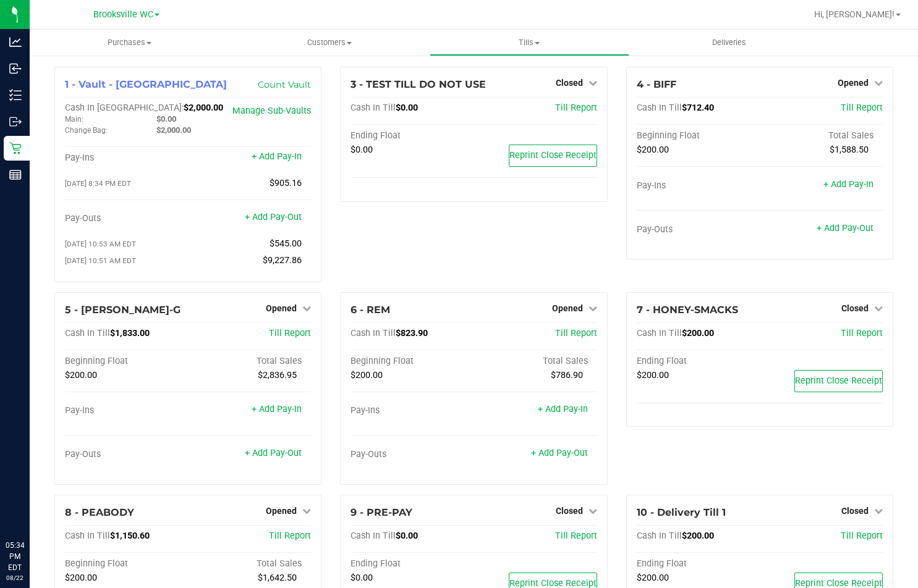 The image size is (918, 588). What do you see at coordinates (849, 150) in the screenshot?
I see `span: $1,588.50` at bounding box center [849, 150].